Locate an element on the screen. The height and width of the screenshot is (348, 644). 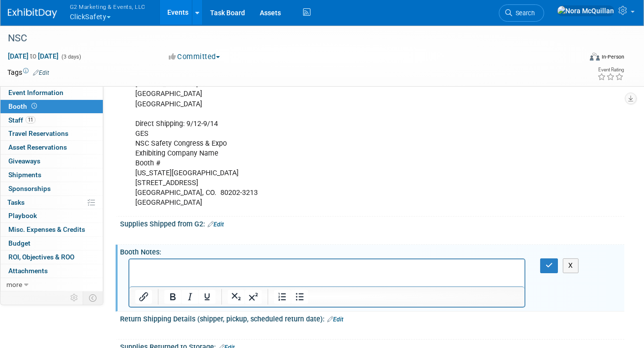
span: Budget is located at coordinates (19, 243).